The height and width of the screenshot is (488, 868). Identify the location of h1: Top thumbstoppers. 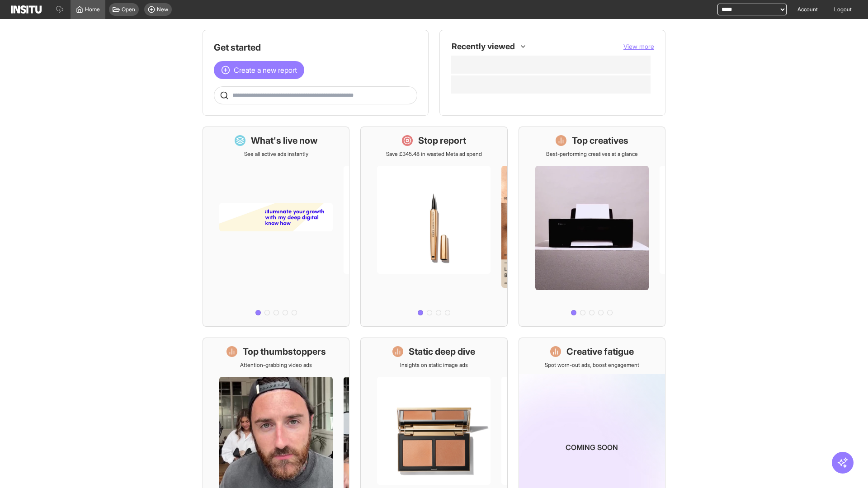
(284, 352).